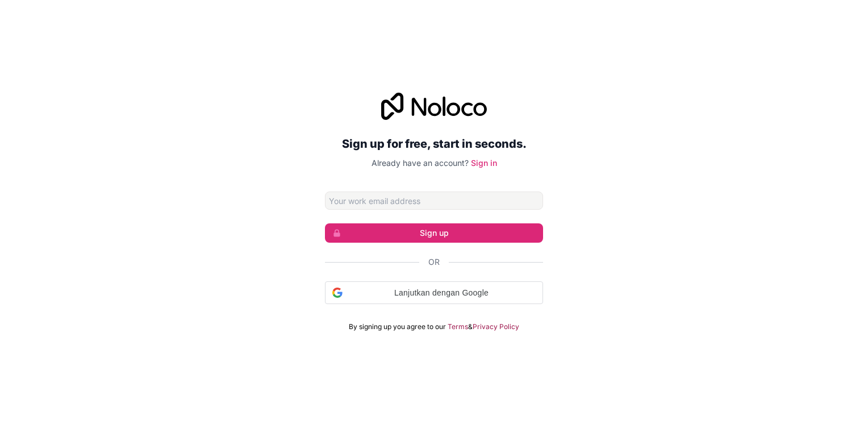 This screenshot has width=868, height=424. I want to click on input: Email address, so click(434, 201).